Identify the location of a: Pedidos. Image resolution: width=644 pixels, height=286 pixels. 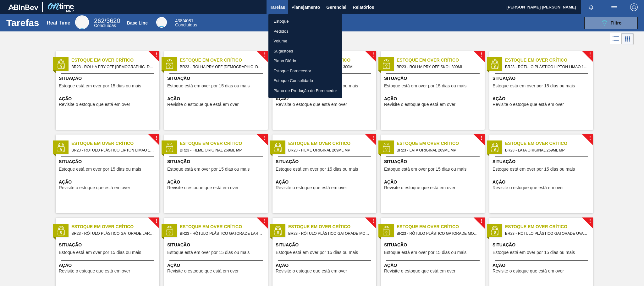
(305, 32).